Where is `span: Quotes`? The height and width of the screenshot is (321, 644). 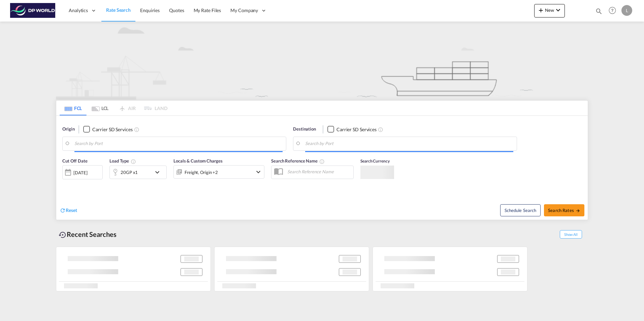 span: Quotes is located at coordinates (177, 10).